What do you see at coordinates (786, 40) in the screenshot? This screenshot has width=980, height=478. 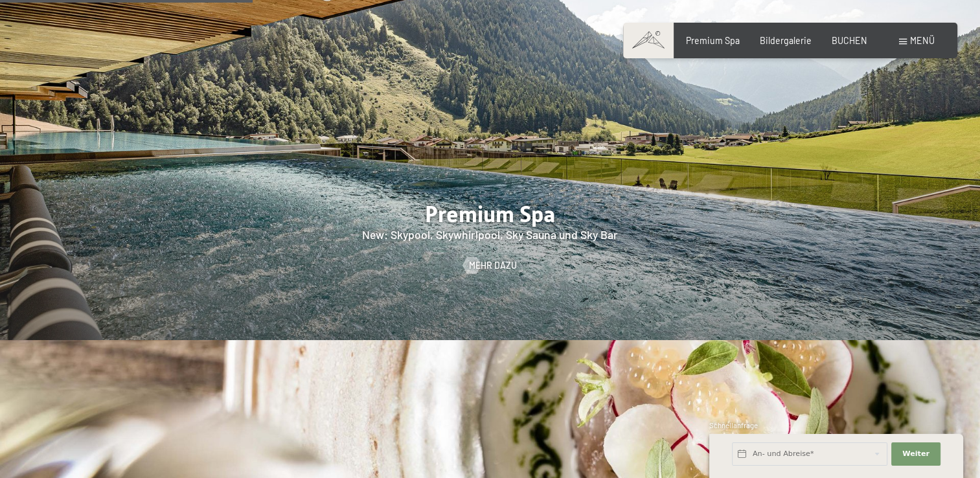 I see `a: Bildergalerie` at bounding box center [786, 40].